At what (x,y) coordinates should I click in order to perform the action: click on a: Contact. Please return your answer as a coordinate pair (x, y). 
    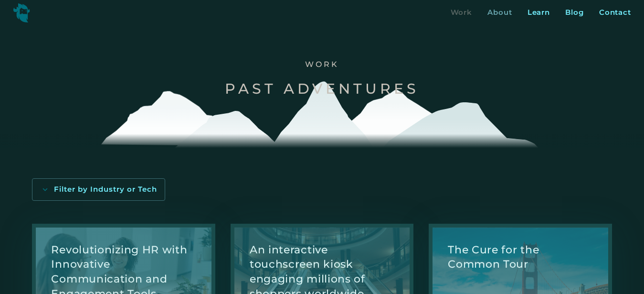
    Looking at the image, I should click on (615, 12).